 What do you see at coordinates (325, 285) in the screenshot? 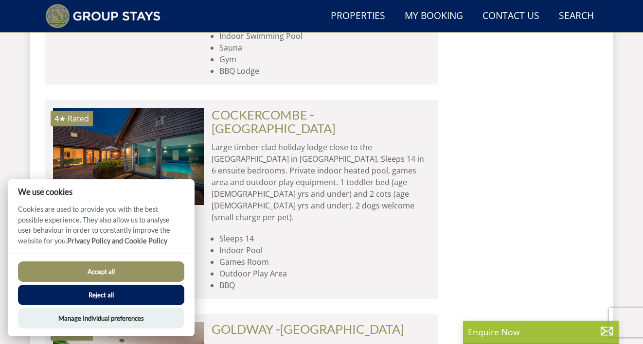
I see `li: BBQ` at bounding box center [325, 285].